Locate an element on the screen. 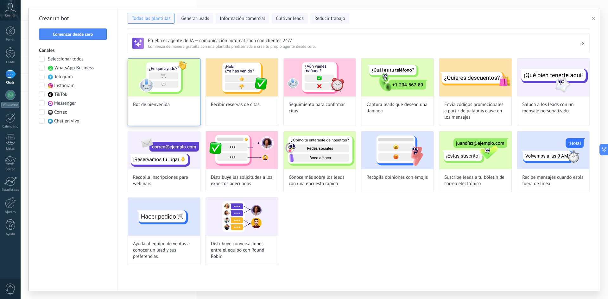 The width and height of the screenshot is (608, 299). span: Captura leads que desean una llamada is located at coordinates (397, 108).